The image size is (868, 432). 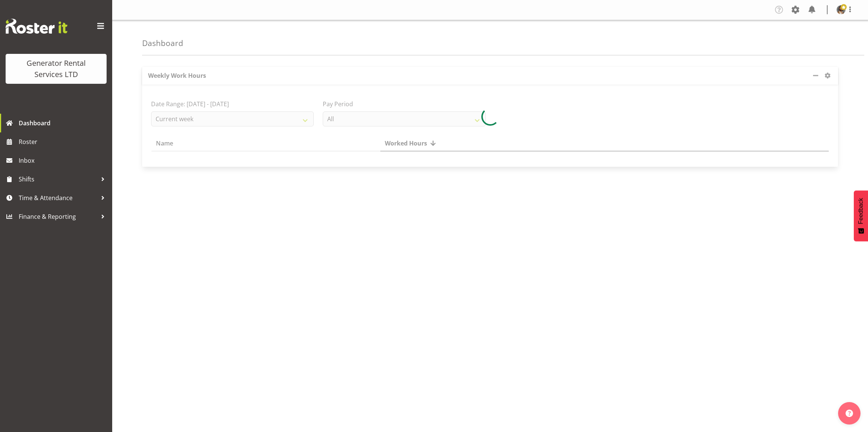 I want to click on span: Finance & Reporting, so click(x=58, y=216).